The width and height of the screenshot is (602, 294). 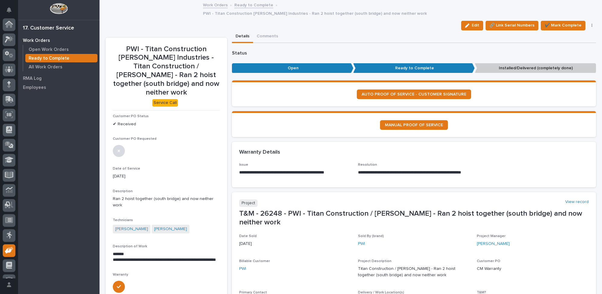 What do you see at coordinates (49, 28) in the screenshot?
I see `div: 17. Customer Service` at bounding box center [49, 28].